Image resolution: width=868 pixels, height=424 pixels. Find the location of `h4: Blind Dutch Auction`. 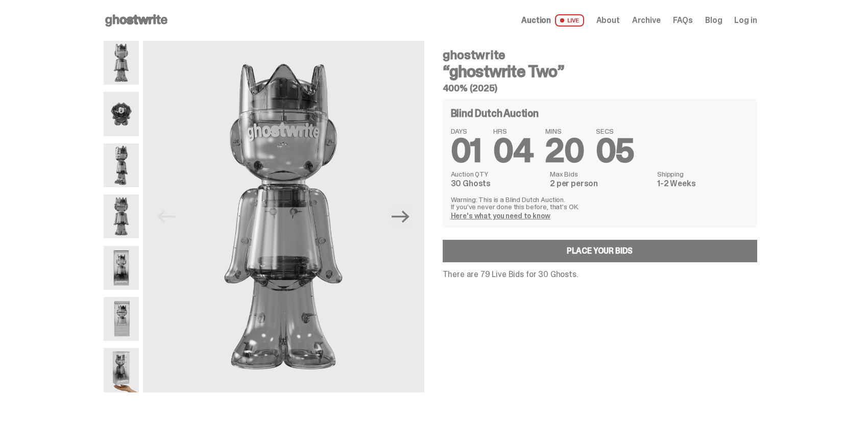

h4: Blind Dutch Auction is located at coordinates (495, 113).